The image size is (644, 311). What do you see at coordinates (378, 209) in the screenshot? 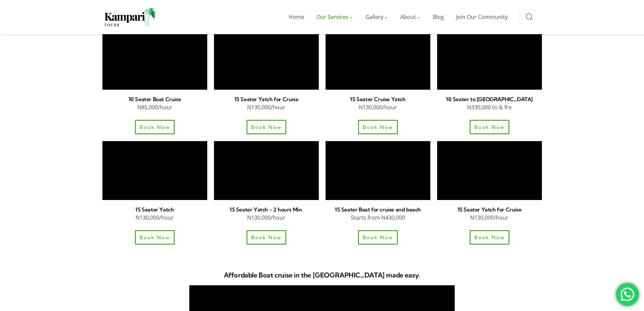
I see `h6: 15 Seater Boat for cruise and beach` at bounding box center [378, 209].